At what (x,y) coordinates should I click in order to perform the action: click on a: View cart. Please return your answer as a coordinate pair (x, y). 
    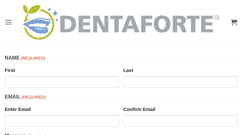
    Looking at the image, I should click on (234, 22).